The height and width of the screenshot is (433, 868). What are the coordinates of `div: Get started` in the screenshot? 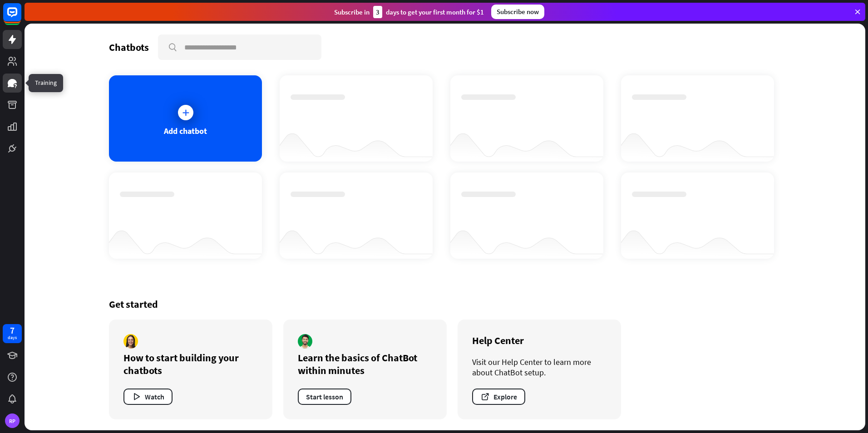 It's located at (445, 304).